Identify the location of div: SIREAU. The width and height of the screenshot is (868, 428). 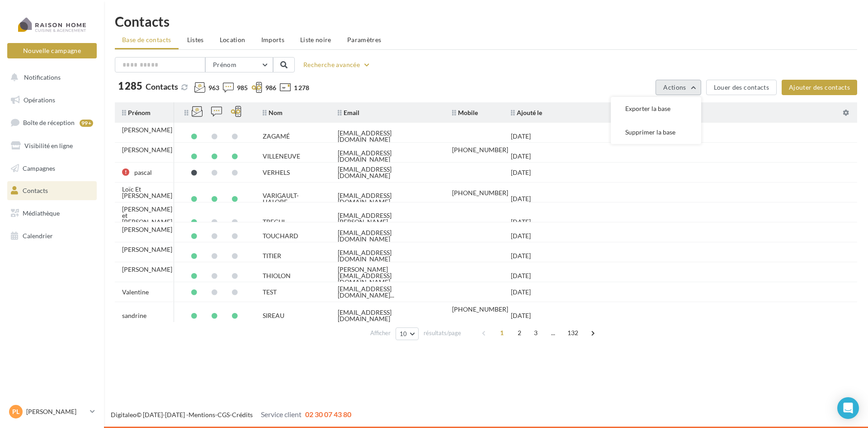
(273, 315).